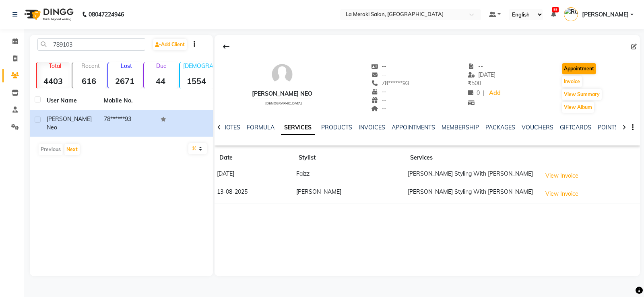 Image resolution: width=644 pixels, height=297 pixels. What do you see at coordinates (495, 93) in the screenshot?
I see `a: Add` at bounding box center [495, 93].